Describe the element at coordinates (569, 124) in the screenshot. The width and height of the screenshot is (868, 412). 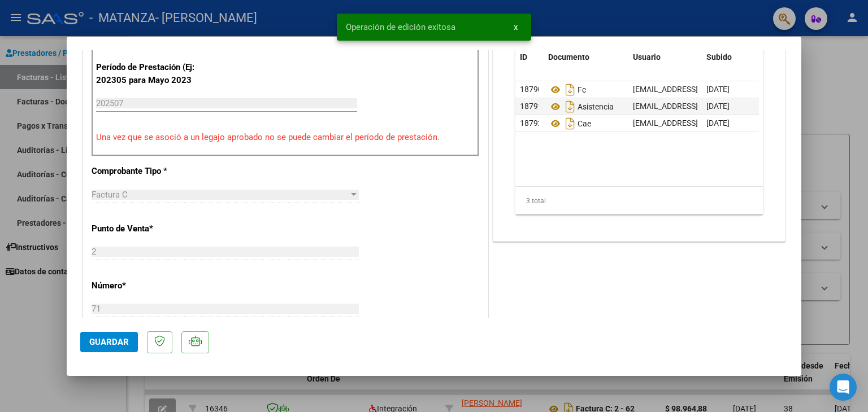
I see `span: Cae` at that location.